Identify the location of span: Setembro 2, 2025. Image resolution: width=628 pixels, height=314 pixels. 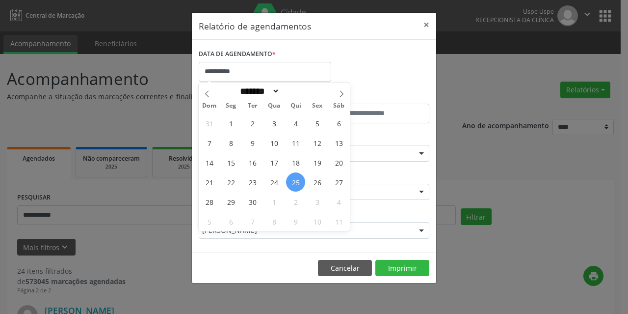
(252, 123).